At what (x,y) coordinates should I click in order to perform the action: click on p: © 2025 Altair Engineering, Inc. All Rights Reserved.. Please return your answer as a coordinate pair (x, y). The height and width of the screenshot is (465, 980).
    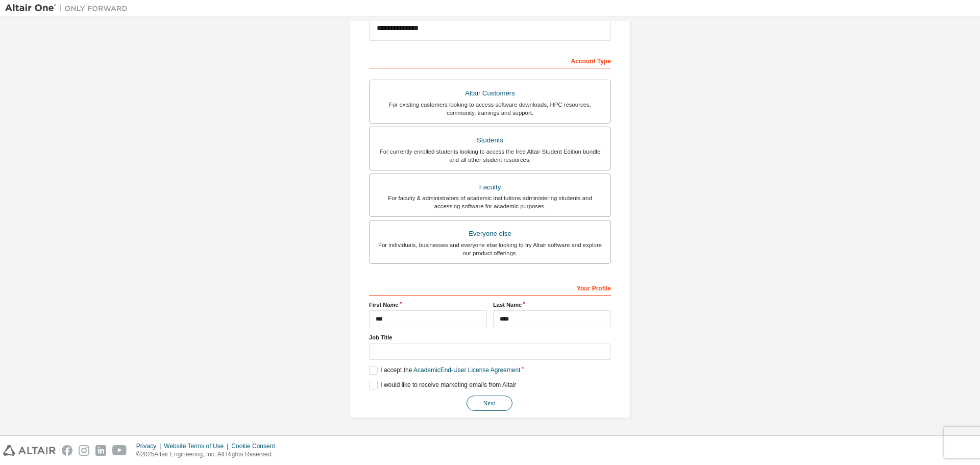
    Looking at the image, I should click on (209, 454).